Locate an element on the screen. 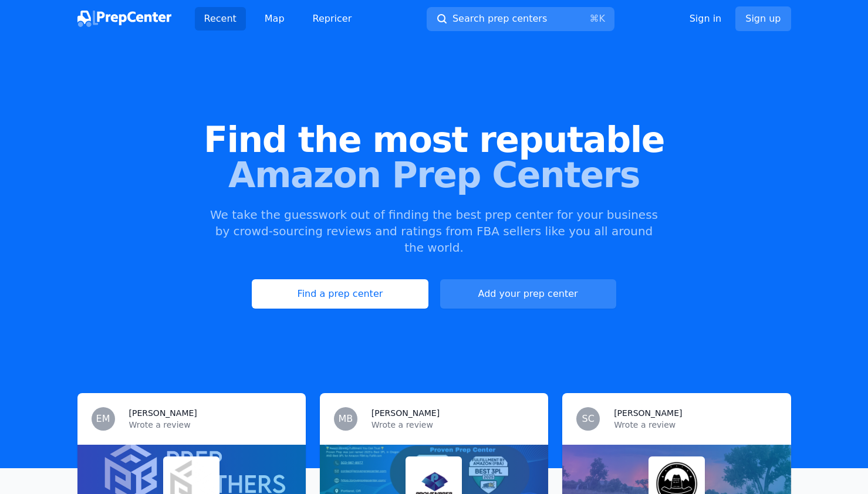 Image resolution: width=868 pixels, height=494 pixels. a: Find a prep center is located at coordinates (340, 294).